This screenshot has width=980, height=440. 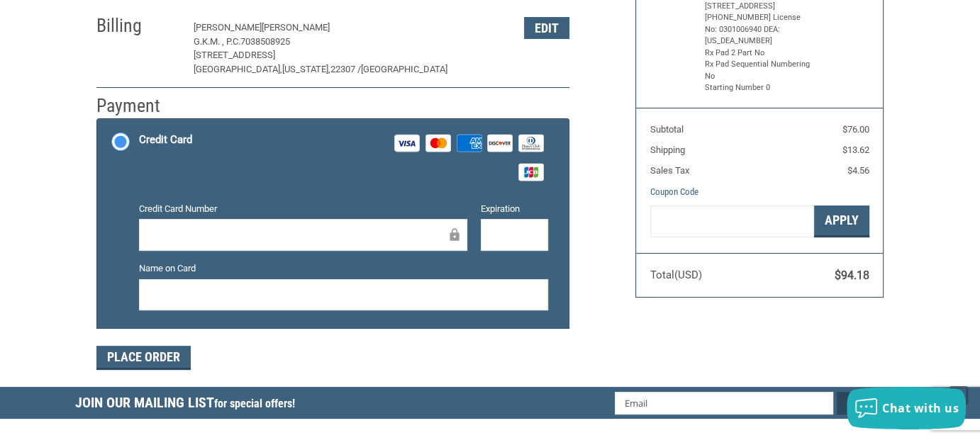 What do you see at coordinates (667, 150) in the screenshot?
I see `span: Shipping` at bounding box center [667, 150].